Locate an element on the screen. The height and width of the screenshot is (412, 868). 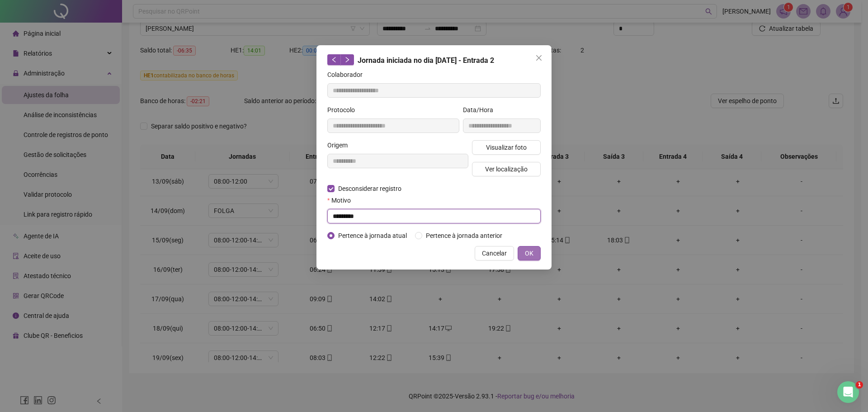
button: right is located at coordinates (347, 59).